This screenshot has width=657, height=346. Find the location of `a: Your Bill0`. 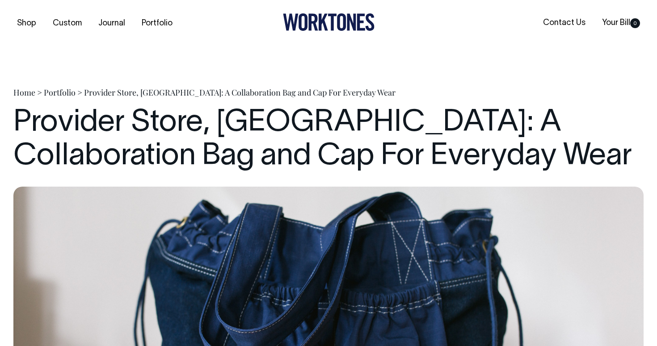

a: Your Bill0 is located at coordinates (621, 23).